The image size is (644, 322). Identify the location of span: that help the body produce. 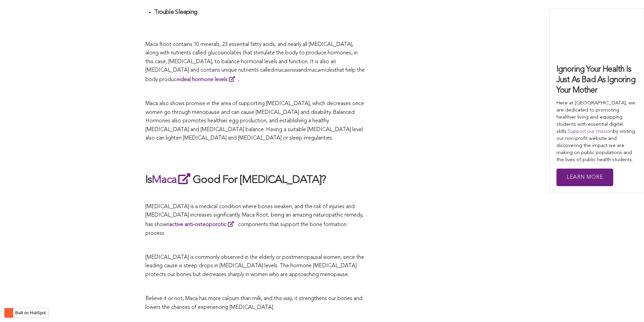
(255, 75).